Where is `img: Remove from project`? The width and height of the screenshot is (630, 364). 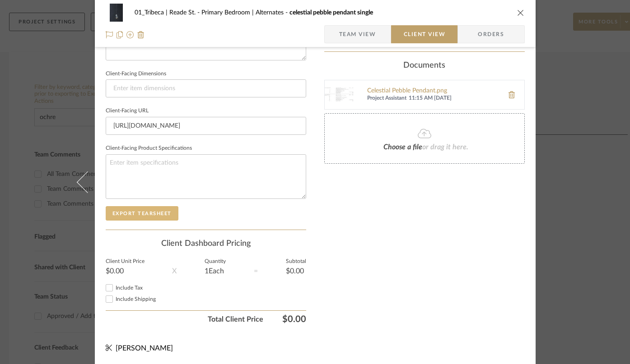
img: Remove from project is located at coordinates (141, 35).